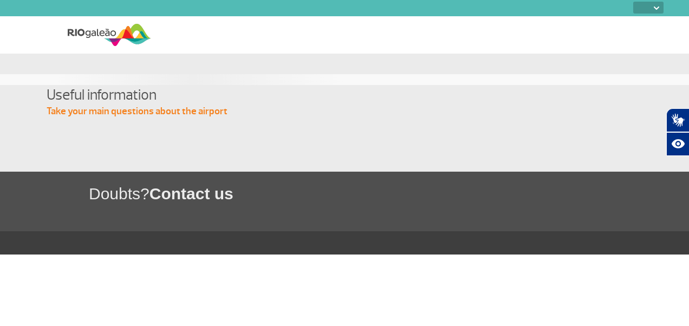  Describe the element at coordinates (678, 132) in the screenshot. I see `div: Plugin de acessibilidade da Hand Talk.` at that location.